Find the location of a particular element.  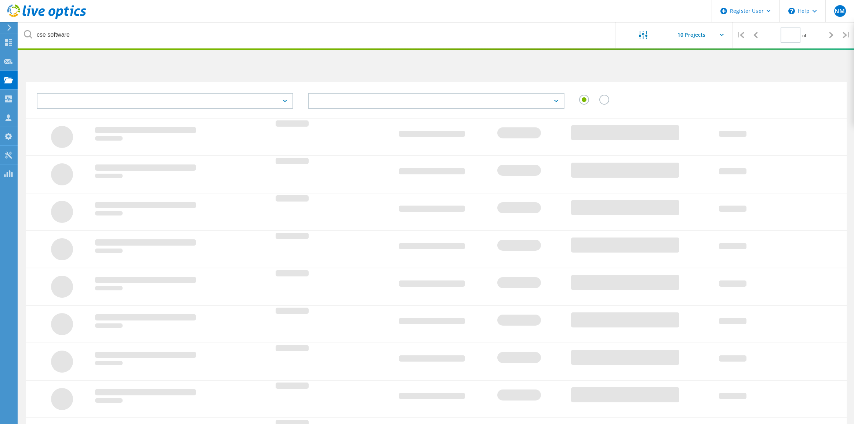

input: undefined is located at coordinates (317, 35).